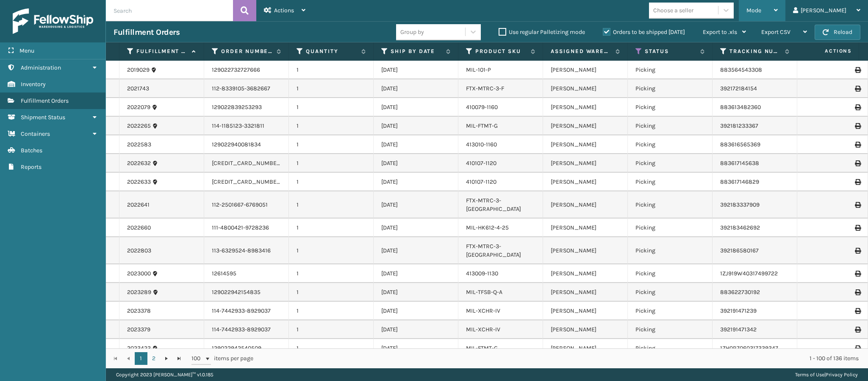 The width and height of the screenshot is (868, 381). Describe the element at coordinates (147, 32) in the screenshot. I see `h3: Fulfillment Orders` at that location.